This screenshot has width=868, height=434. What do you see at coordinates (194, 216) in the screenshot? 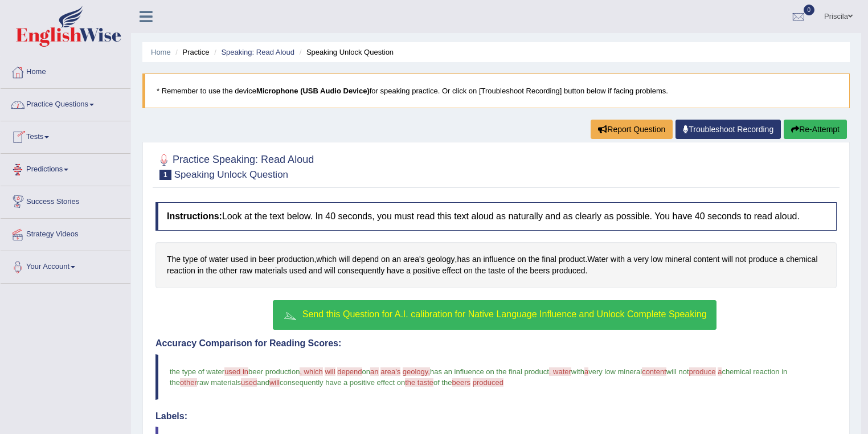
I see `b: Instructions:` at bounding box center [194, 216].